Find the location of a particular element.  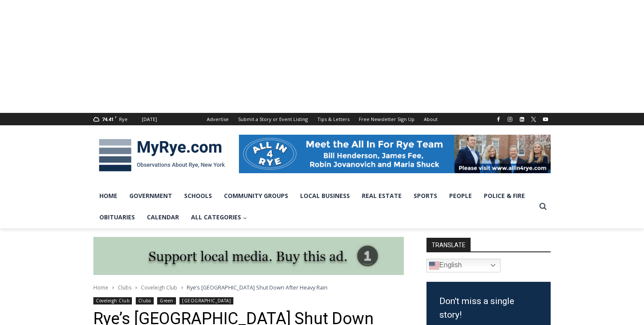

a: Instagram is located at coordinates (510, 119).